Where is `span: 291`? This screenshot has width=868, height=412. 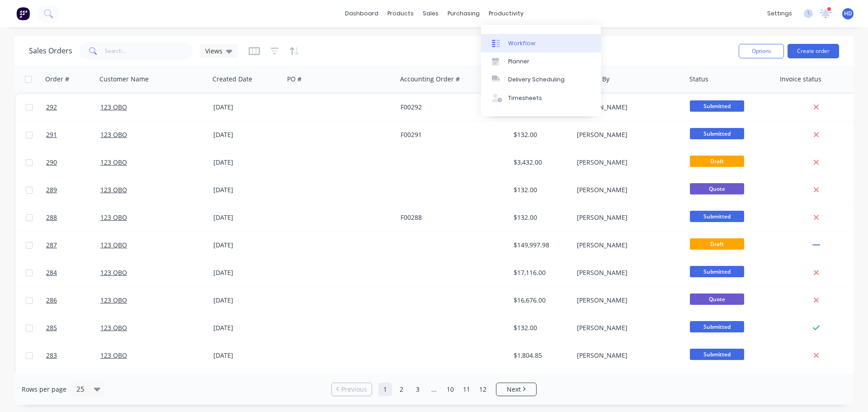 span: 291 is located at coordinates (51, 134).